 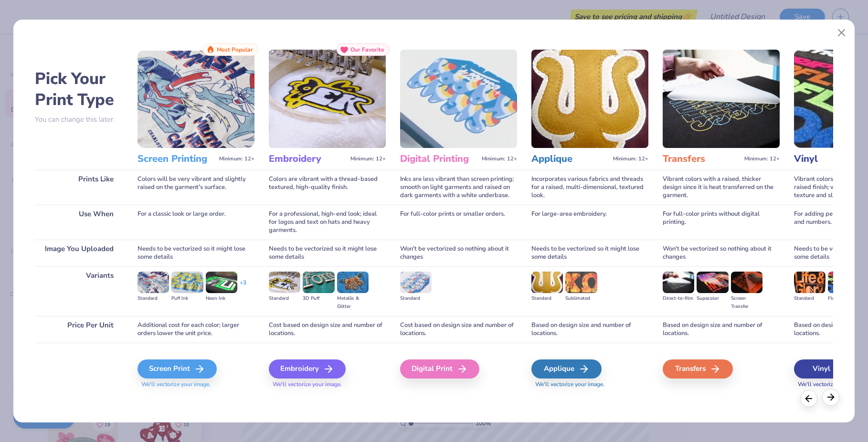 I want to click on img: Embroidery, so click(x=327, y=99).